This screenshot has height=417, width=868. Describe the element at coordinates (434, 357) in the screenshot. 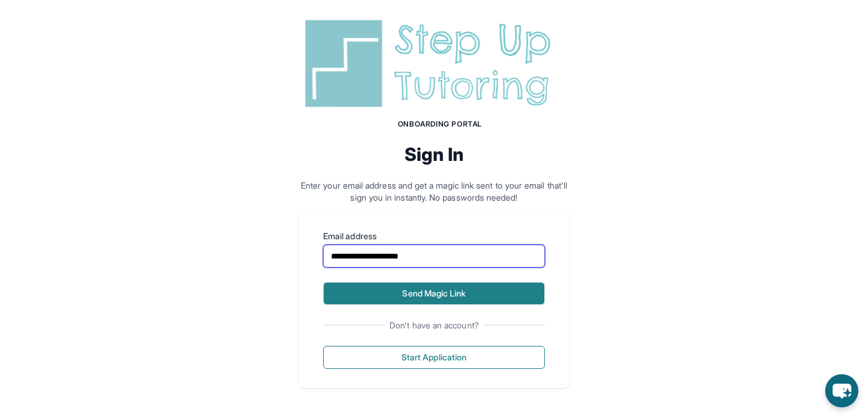

I see `a: Start Application` at that location.